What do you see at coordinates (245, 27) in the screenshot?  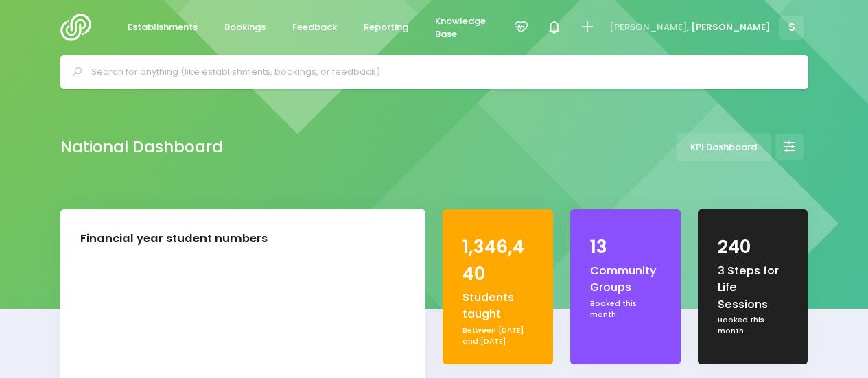 I see `span: Bookings` at bounding box center [245, 27].